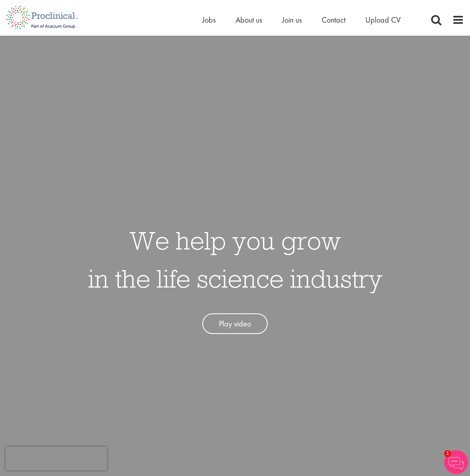 The width and height of the screenshot is (470, 476). What do you see at coordinates (249, 20) in the screenshot?
I see `span: About us` at bounding box center [249, 20].